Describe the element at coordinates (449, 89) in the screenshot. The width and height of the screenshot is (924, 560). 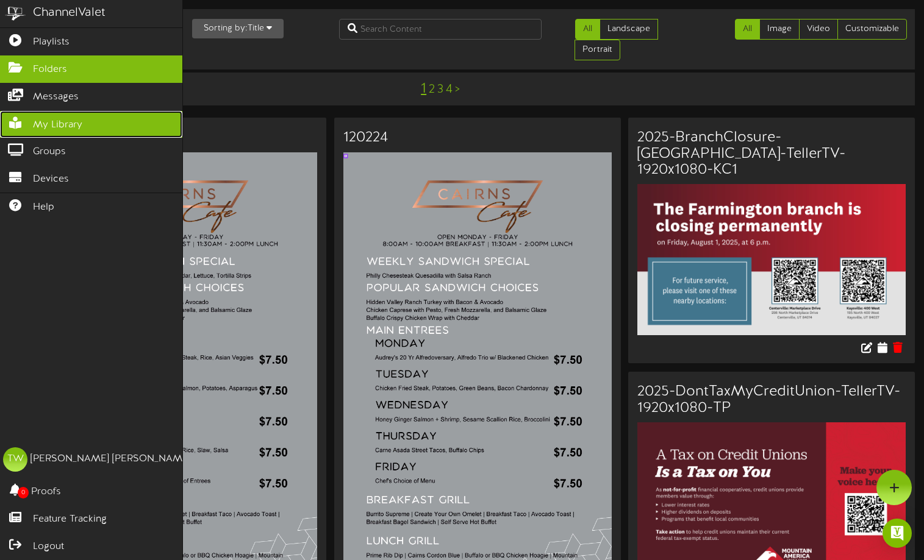
I see `a: 4` at that location.